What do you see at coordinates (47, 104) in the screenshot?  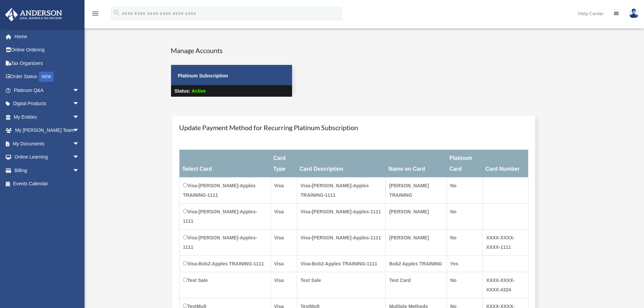 I see `a: Digital Productsarrow_drop_down` at bounding box center [47, 104].